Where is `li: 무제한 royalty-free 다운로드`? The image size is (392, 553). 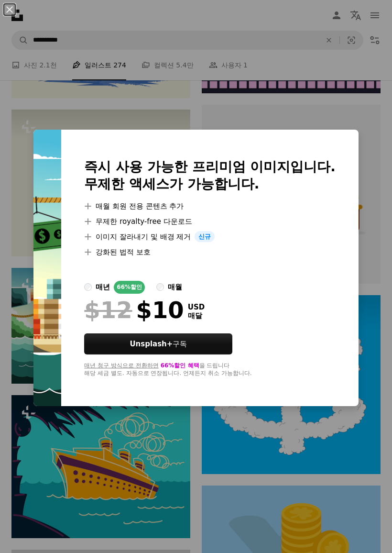 li: 무제한 royalty-free 다운로드 is located at coordinates (210, 221).